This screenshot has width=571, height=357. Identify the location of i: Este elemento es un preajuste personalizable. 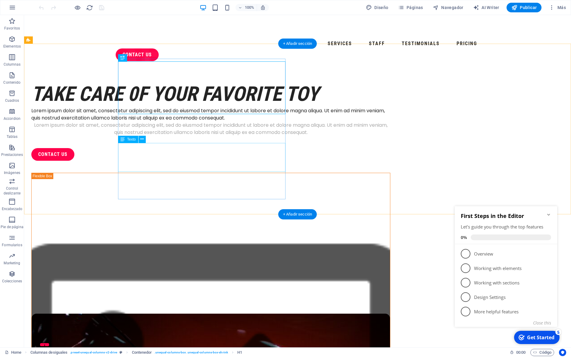
(121, 352).